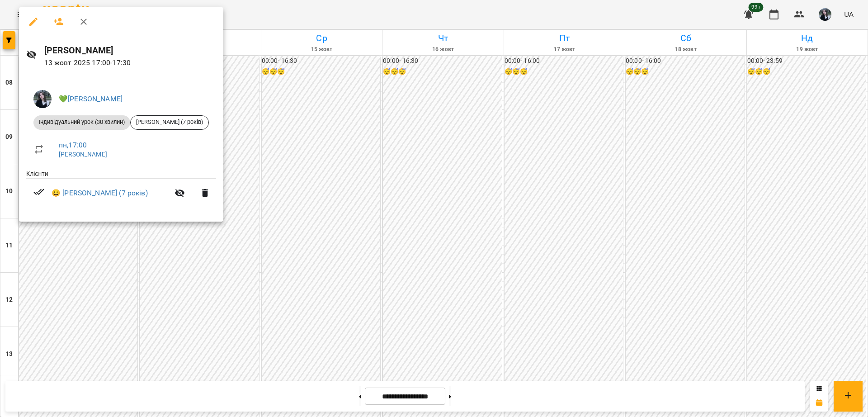  What do you see at coordinates (122, 191) in the screenshot?
I see `ul: Клієнти` at bounding box center [122, 191].